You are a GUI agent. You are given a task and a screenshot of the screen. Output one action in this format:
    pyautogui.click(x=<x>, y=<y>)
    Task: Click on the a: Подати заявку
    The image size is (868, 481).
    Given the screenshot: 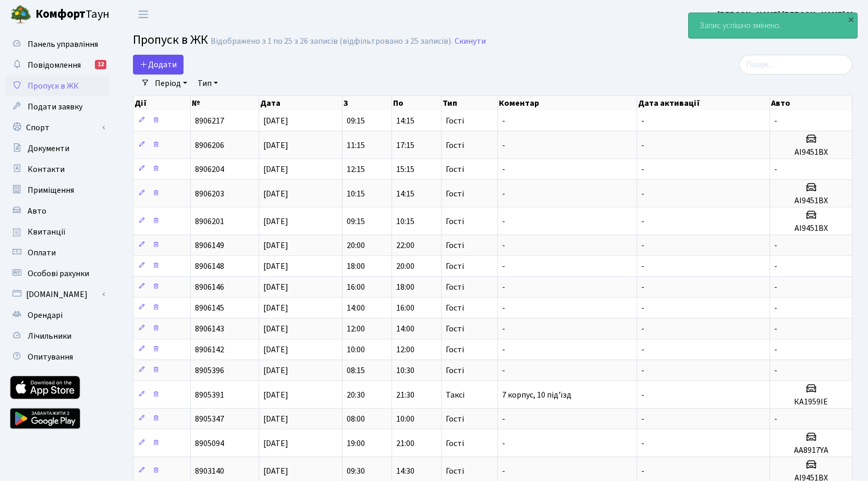 What is the action you would take?
    pyautogui.click(x=57, y=107)
    